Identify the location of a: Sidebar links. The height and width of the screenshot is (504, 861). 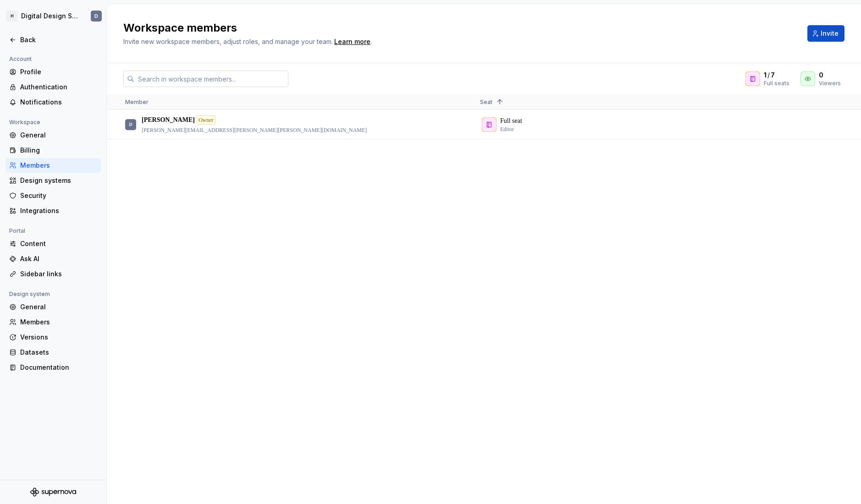
(53, 274).